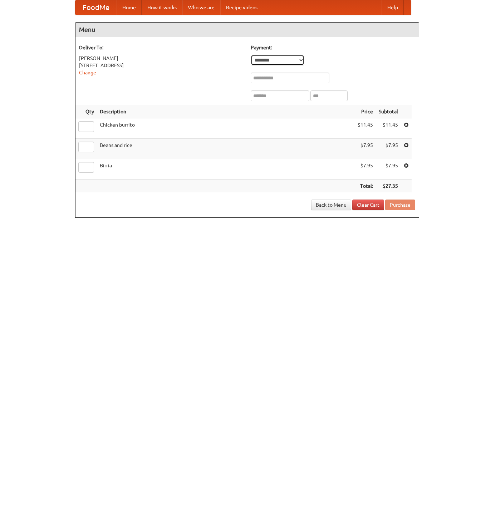 The image size is (486, 506). What do you see at coordinates (242, 8) in the screenshot?
I see `a: Recipe videos` at bounding box center [242, 8].